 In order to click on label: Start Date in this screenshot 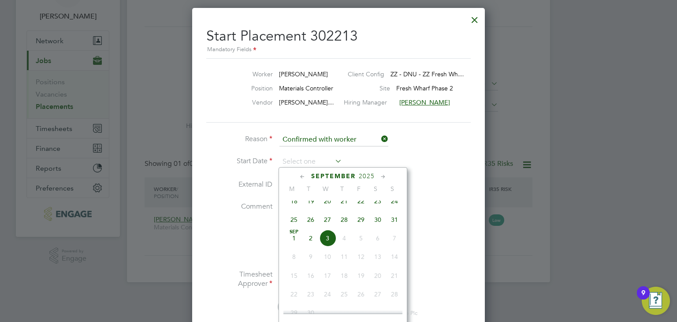, I will do `click(239, 161)`.